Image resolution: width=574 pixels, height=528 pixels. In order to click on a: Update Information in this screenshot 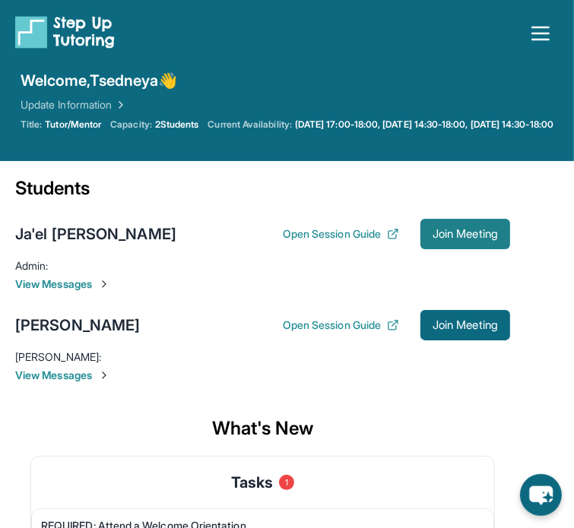, I will do `click(74, 105)`.